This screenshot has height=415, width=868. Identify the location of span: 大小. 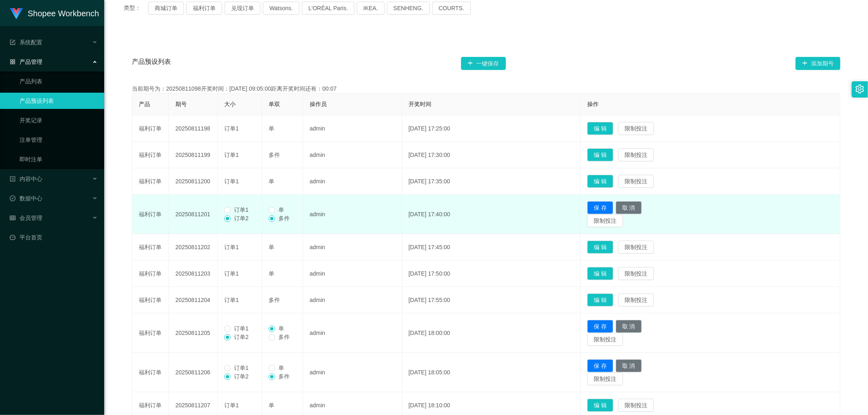
(230, 104).